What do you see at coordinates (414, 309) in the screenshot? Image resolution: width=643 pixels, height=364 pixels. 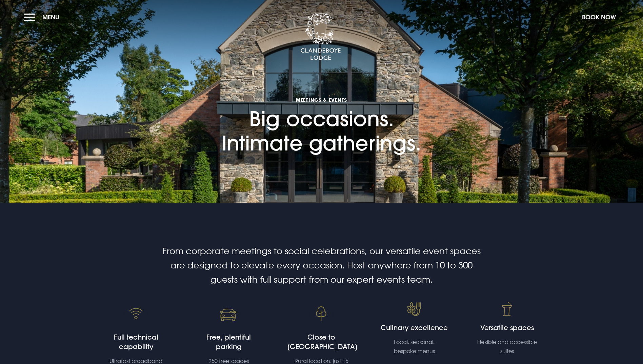 I see `img: bespoke food menu event venue Bangor, Northern Ireland` at bounding box center [414, 309].